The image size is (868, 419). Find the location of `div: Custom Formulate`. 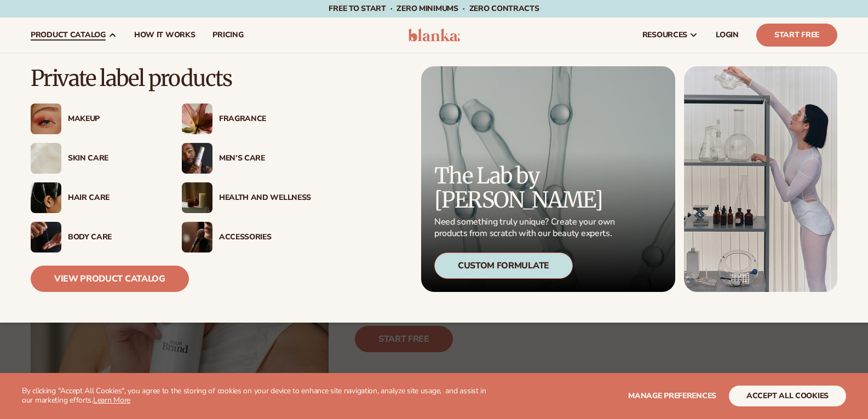

div: Custom Formulate is located at coordinates (503, 265).